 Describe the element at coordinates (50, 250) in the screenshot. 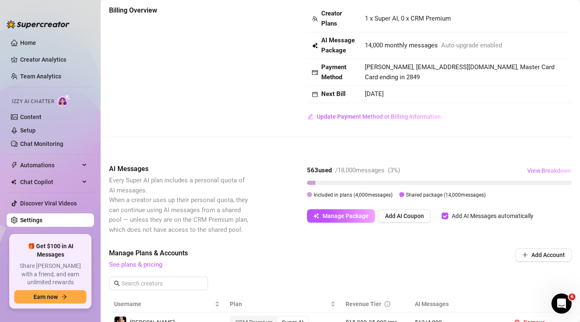

I see `span: 🎁 Get $100 in AI Messages` at that location.